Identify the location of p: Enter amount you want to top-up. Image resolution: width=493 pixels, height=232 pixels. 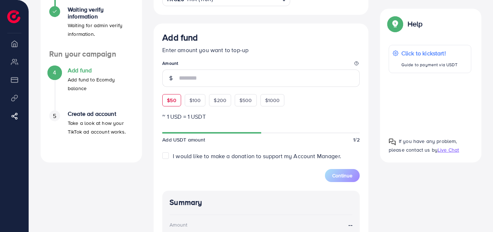
(261, 50).